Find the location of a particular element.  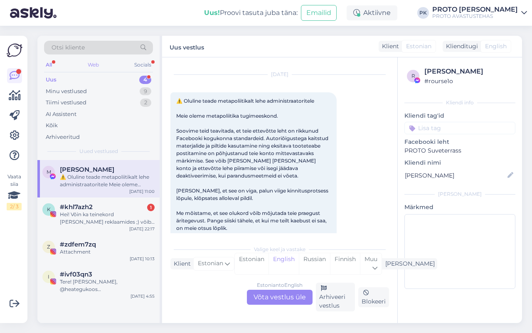

p: Facebooki leht is located at coordinates (460, 142).